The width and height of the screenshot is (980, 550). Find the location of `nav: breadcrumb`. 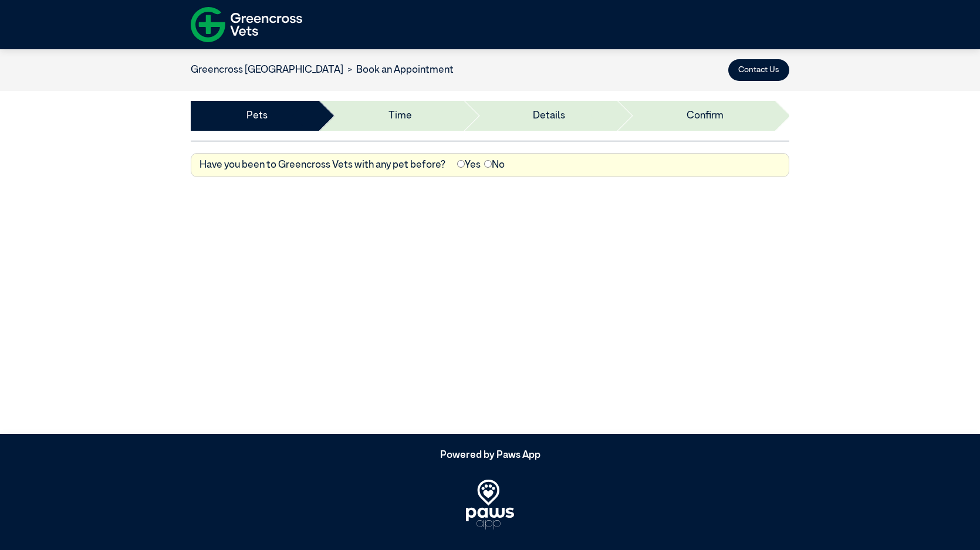

nav: breadcrumb is located at coordinates (322, 71).